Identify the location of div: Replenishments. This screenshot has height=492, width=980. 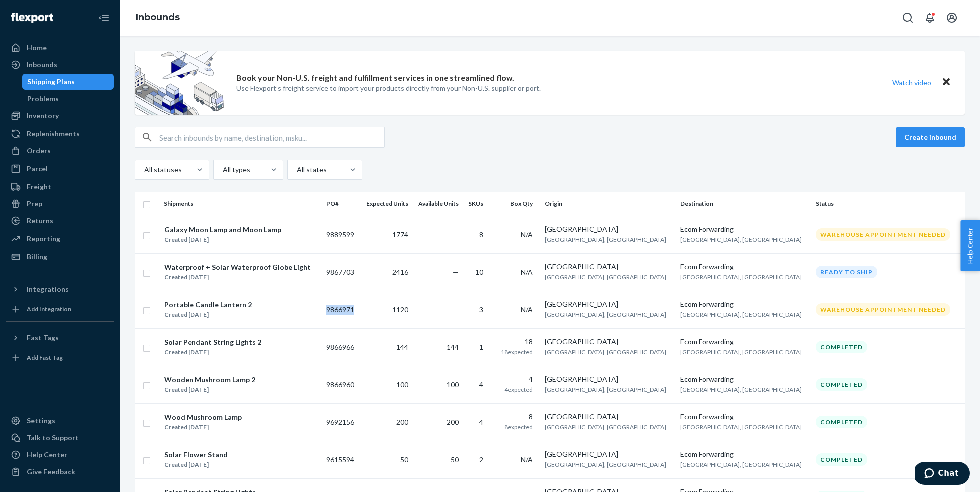
(53, 134).